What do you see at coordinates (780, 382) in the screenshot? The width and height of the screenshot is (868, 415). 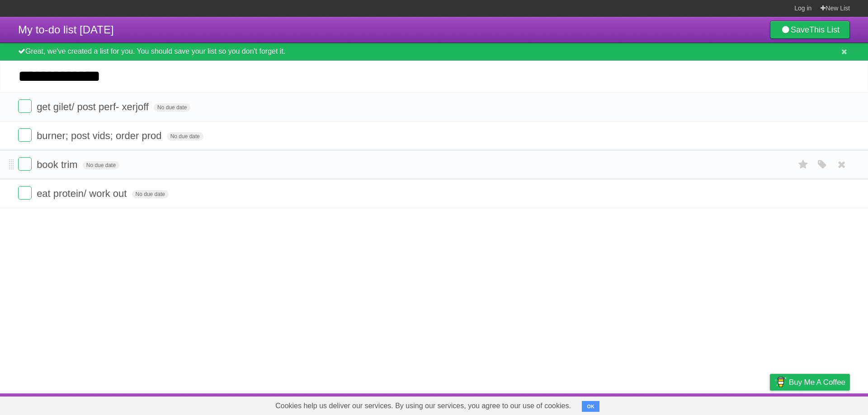 I see `img: Buy me a coffee` at bounding box center [780, 382].